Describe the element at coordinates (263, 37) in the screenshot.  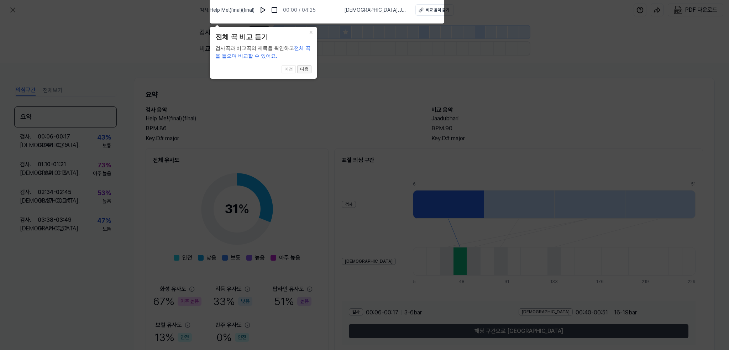
I see `header: 전체 곡 비교 듣기` at that location.